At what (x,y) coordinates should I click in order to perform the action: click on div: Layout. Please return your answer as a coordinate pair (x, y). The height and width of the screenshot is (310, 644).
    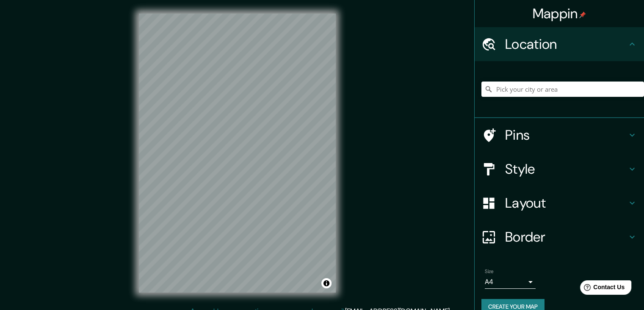
    Looking at the image, I should click on (559, 203).